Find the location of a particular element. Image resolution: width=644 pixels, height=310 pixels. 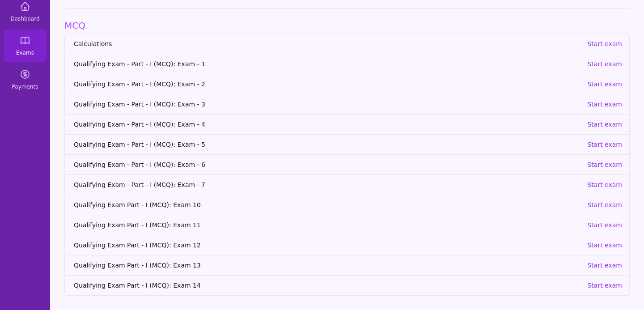

h1: MCQ is located at coordinates (347, 26).